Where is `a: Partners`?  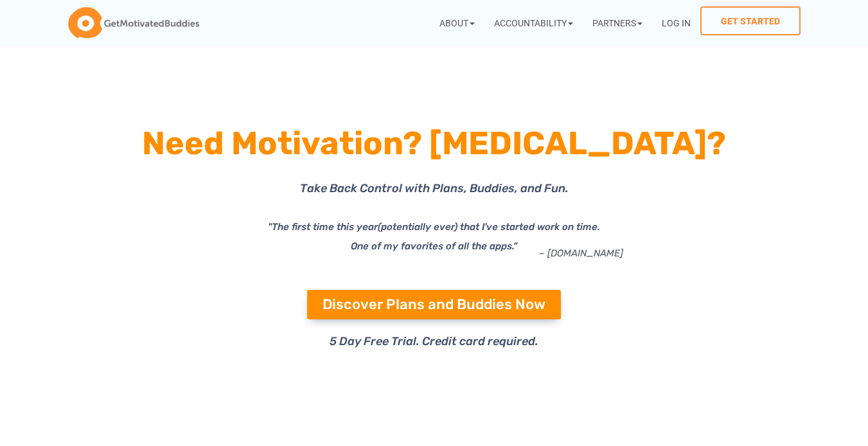
a: Partners is located at coordinates (617, 22).